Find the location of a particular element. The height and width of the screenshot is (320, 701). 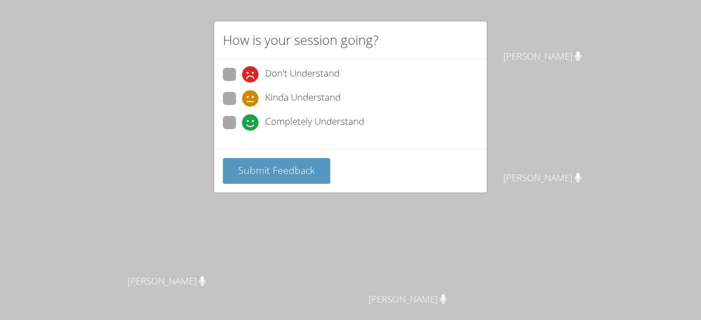

span: Completely Understand is located at coordinates (314, 123).